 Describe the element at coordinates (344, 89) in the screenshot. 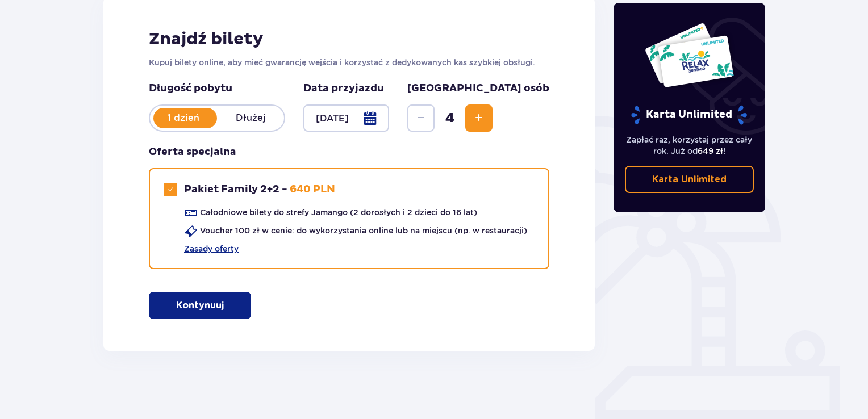

I see `p: Data przyjazdu` at that location.